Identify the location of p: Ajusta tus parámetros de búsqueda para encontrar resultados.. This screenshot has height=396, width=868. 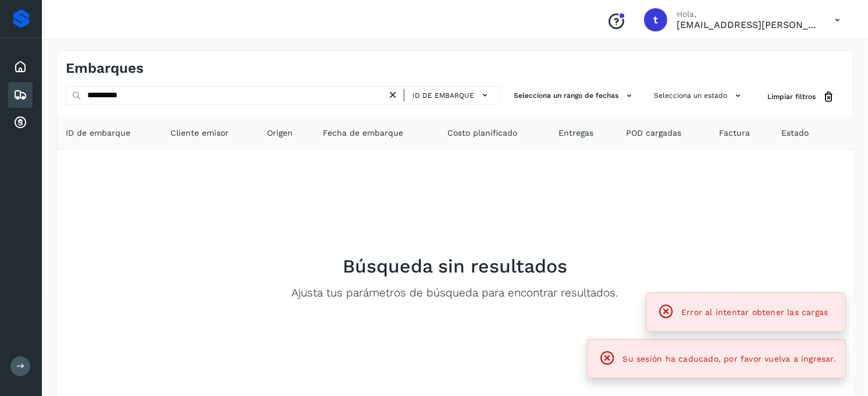
(455, 293).